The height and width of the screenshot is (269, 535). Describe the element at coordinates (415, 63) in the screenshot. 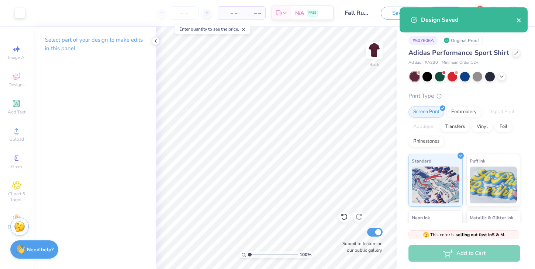

I see `span: Adidas` at that location.